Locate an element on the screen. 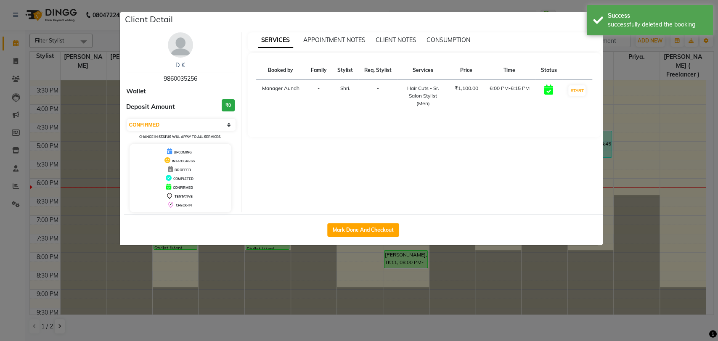 The image size is (718, 341). div: successfully deleted the booking is located at coordinates (657, 24).